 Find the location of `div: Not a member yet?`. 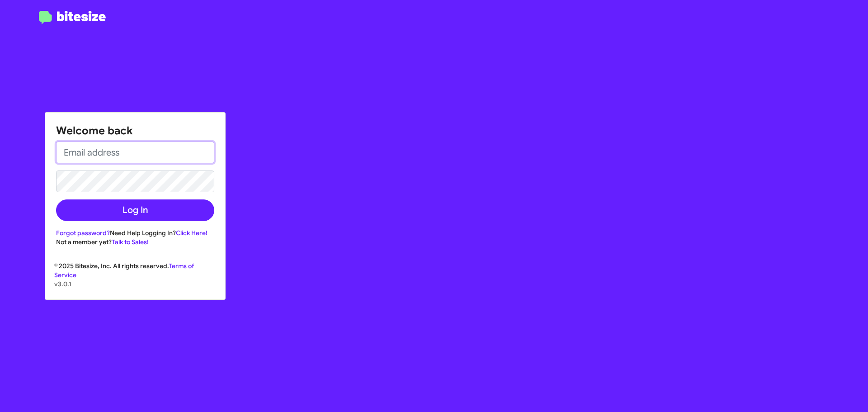

div: Not a member yet? is located at coordinates (135, 242).